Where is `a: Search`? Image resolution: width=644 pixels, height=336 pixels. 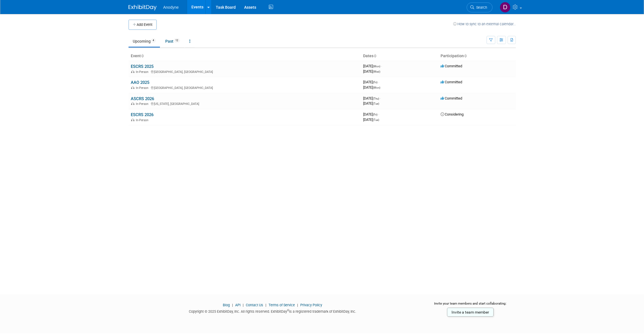
a: Search is located at coordinates (479, 7).